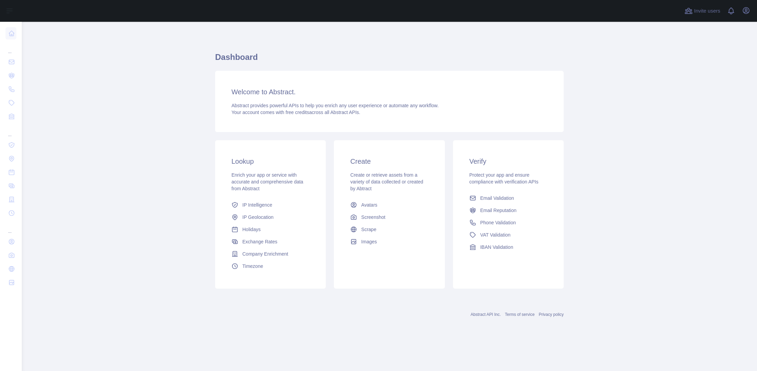  Describe the element at coordinates (296, 112) in the screenshot. I see `span: Your account comes with across all Abstract APIs.` at that location.